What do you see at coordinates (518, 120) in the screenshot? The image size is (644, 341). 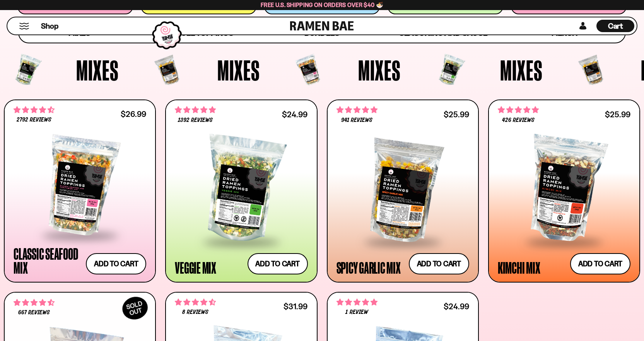 I see `span: 426 reviews` at bounding box center [518, 120].